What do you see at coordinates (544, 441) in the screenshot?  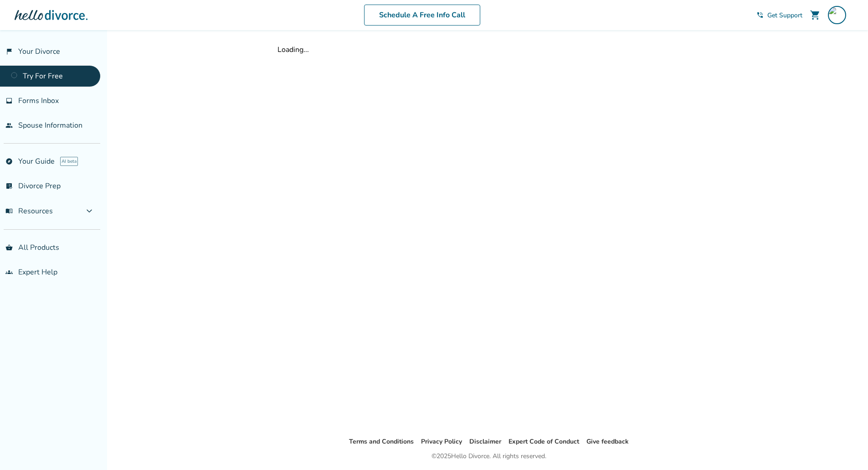 I see `a: Expert Code of Conduct` at bounding box center [544, 441].